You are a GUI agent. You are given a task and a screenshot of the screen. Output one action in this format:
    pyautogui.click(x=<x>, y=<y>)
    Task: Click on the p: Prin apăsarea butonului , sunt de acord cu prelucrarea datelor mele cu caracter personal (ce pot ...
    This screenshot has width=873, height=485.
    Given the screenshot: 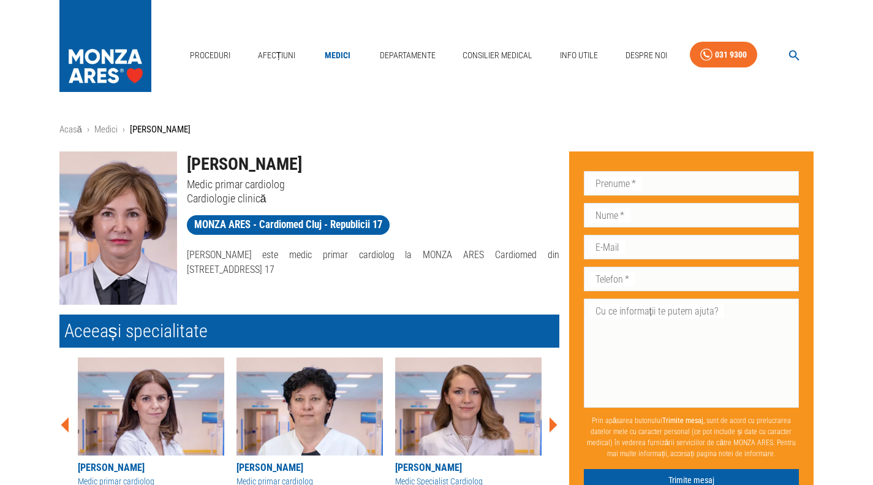 What is the action you would take?
    pyautogui.click(x=692, y=437)
    